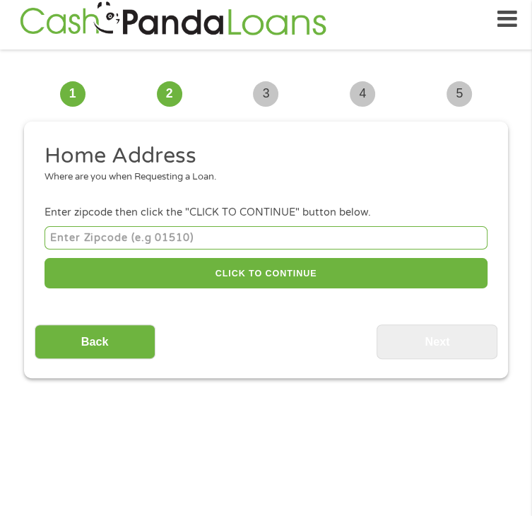  What do you see at coordinates (73, 94) in the screenshot?
I see `span: 1` at bounding box center [73, 94].